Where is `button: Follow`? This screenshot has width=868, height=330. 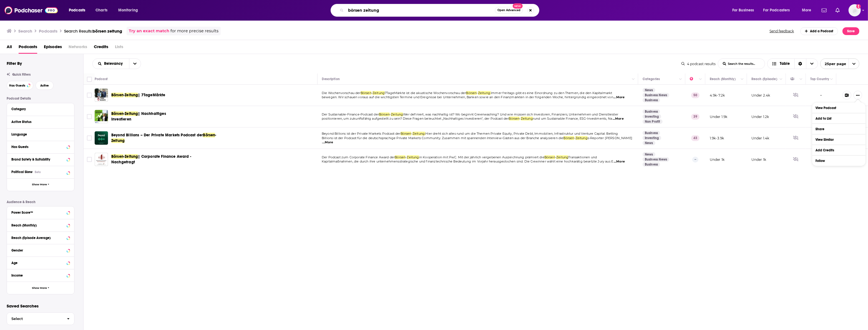 button: Follow is located at coordinates (839, 160).